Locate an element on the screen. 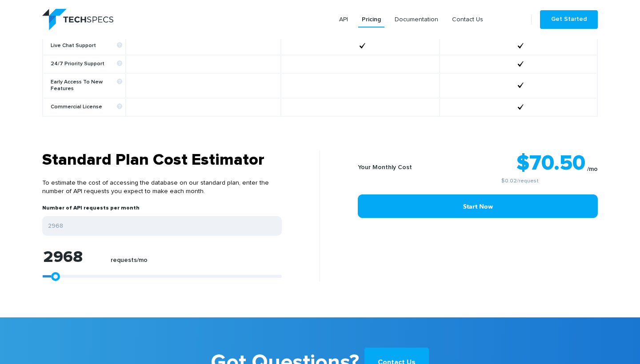  a: Contact Us is located at coordinates (468, 19).